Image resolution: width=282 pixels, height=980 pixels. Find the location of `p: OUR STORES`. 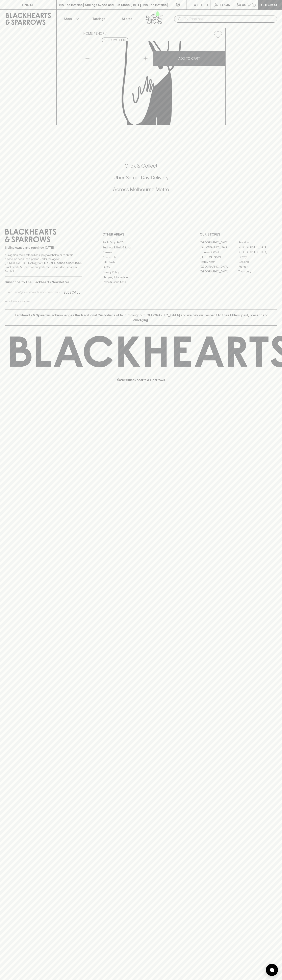

p: OUR STORES is located at coordinates (239, 235).